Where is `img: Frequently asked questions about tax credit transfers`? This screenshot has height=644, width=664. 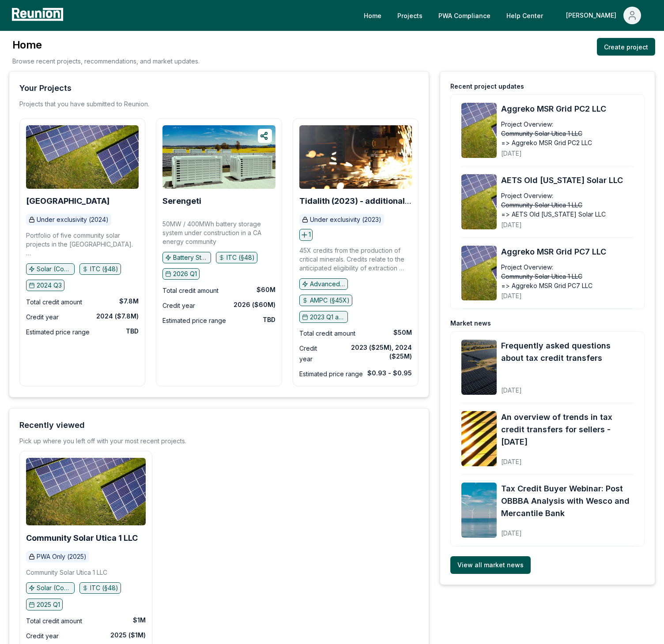 img: Frequently asked questions about tax credit transfers is located at coordinates (479, 367).